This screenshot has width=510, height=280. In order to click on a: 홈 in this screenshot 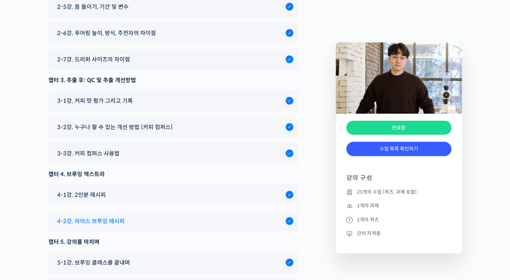, I will do `click(24, 230)`.